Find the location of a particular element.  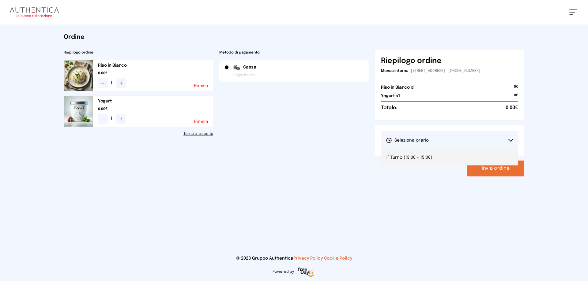

span: Powered by is located at coordinates (283, 272).